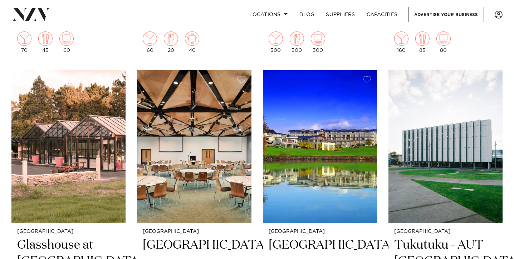 Image resolution: width=514 pixels, height=259 pixels. What do you see at coordinates (401, 42) in the screenshot?
I see `div: 160` at bounding box center [401, 42].